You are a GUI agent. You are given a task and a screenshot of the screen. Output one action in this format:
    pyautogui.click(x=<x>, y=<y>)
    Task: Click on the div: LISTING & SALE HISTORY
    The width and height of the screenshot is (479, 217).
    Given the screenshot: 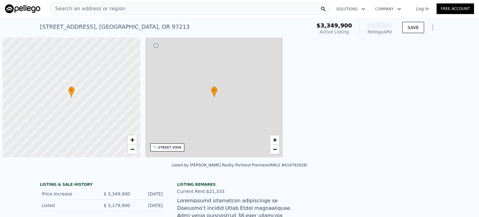 What is the action you would take?
    pyautogui.click(x=102, y=185)
    